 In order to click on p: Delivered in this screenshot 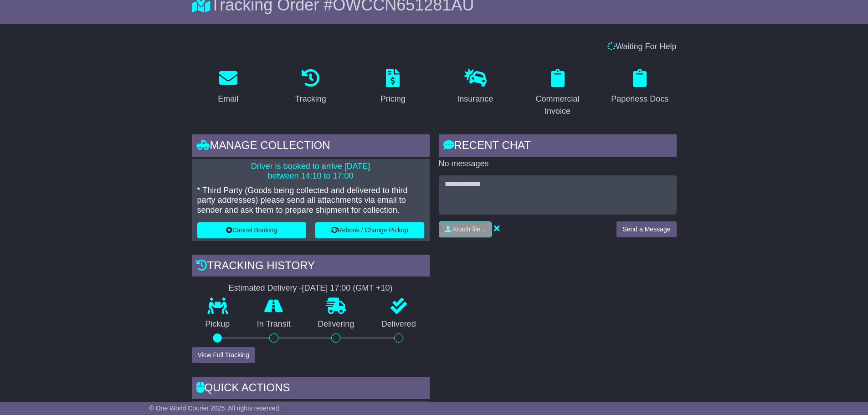, I will do `click(399, 324)`.